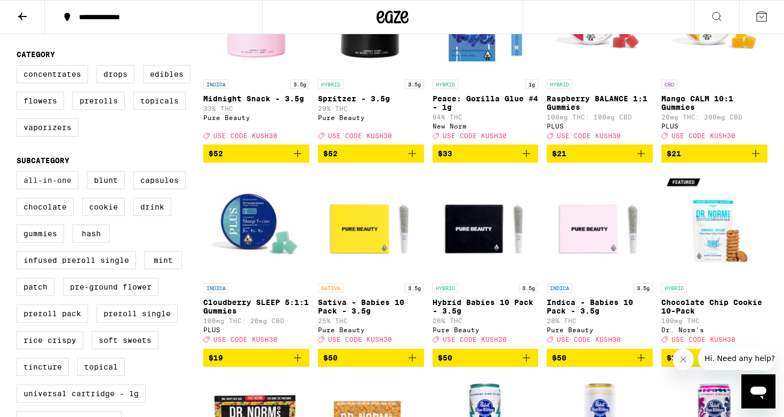 Image resolution: width=784 pixels, height=417 pixels. I want to click on img: Pure Beauty - Indica - Babies 10 Pack - 3.5g, so click(599, 224).